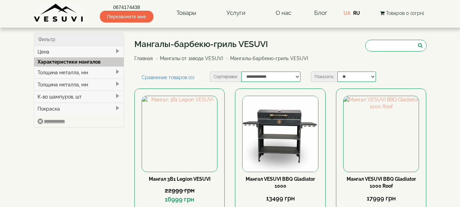 This screenshot has height=207, width=460. What do you see at coordinates (236, 13) in the screenshot?
I see `a: Услуги` at bounding box center [236, 13].